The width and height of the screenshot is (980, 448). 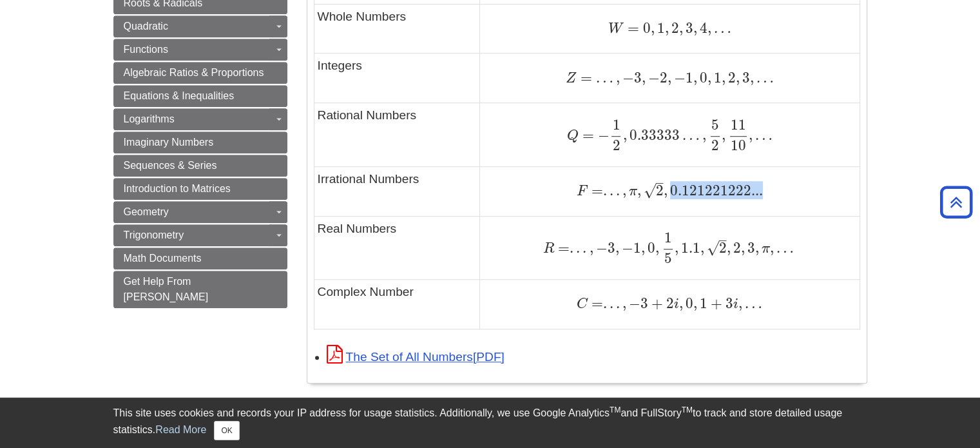 What do you see at coordinates (201, 166) in the screenshot?
I see `a: Sequences & Series` at bounding box center [201, 166].